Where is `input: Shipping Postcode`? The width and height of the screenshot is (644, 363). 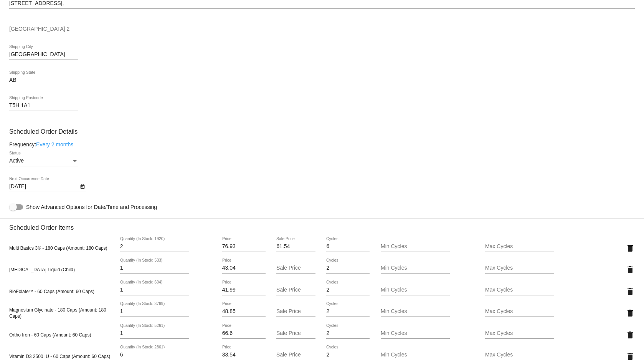 input: Shipping Postcode is located at coordinates (44, 106).